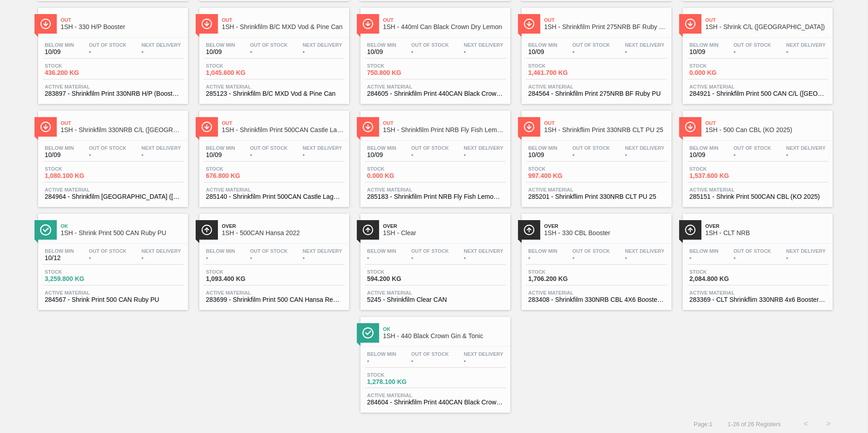 The height and width of the screenshot is (433, 868). What do you see at coordinates (399, 279) in the screenshot?
I see `span: 594.200 KG` at bounding box center [399, 279].